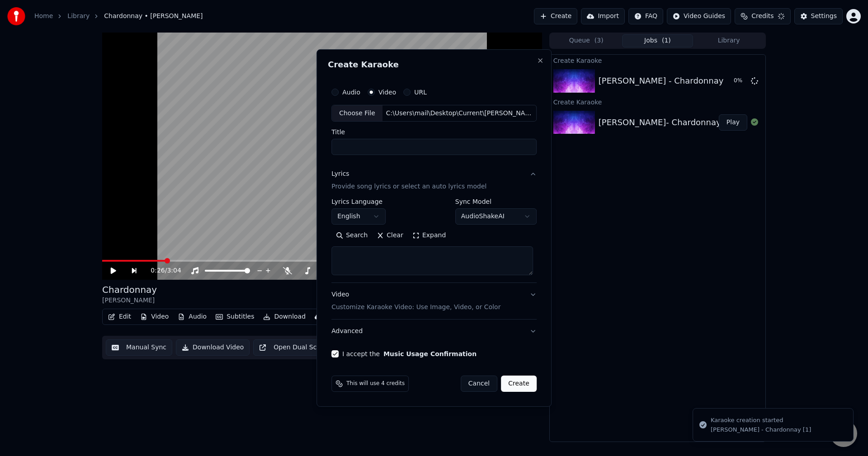 This screenshot has width=868, height=456. I want to click on label: Sync Model, so click(496, 202).